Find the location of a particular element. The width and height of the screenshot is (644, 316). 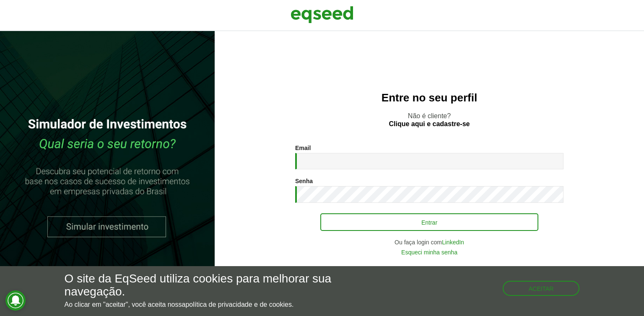

p: Não é cliente? is located at coordinates (429, 120).